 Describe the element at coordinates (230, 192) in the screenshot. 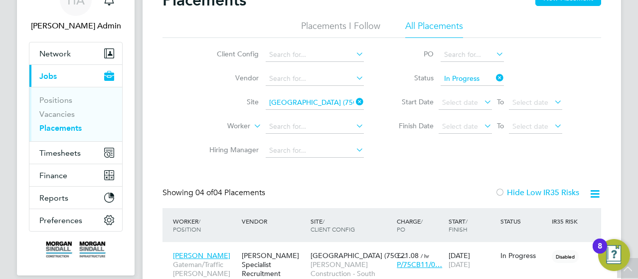

I see `span: 04 Placements` at that location.